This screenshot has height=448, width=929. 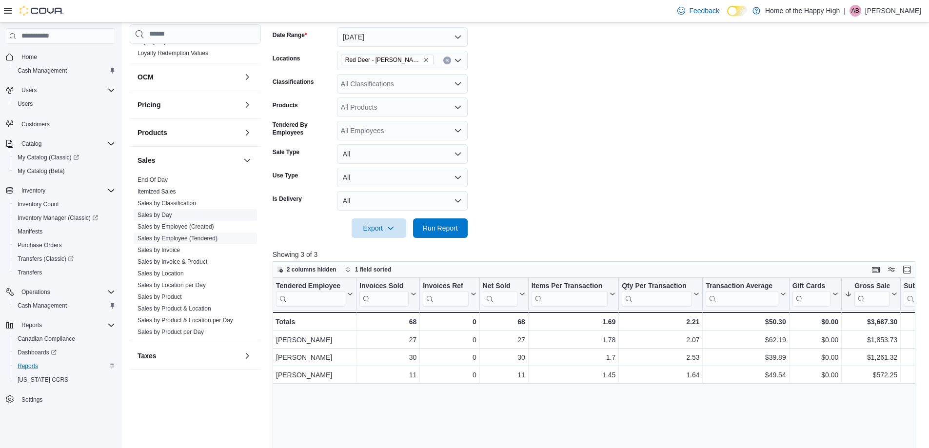 What do you see at coordinates (745, 375) in the screenshot?
I see `div: $49.54` at bounding box center [745, 375].